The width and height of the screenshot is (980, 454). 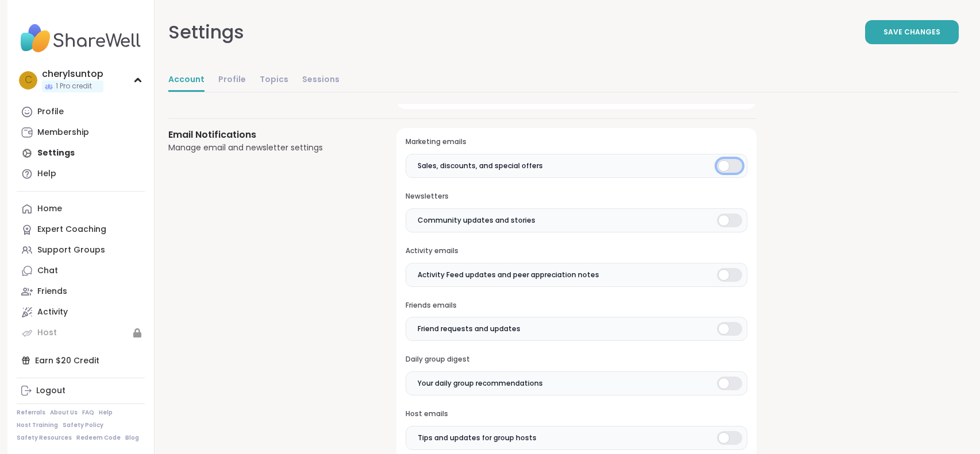 What do you see at coordinates (81, 132) in the screenshot?
I see `a: Membership` at bounding box center [81, 132].